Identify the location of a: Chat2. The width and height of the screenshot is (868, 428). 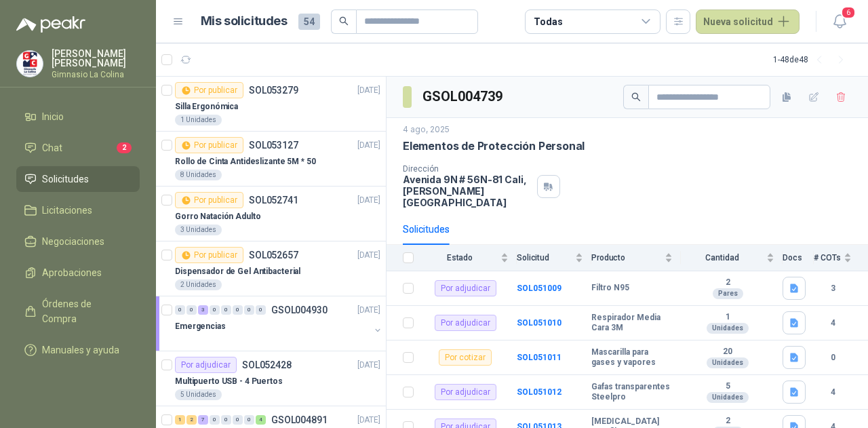
(78, 148).